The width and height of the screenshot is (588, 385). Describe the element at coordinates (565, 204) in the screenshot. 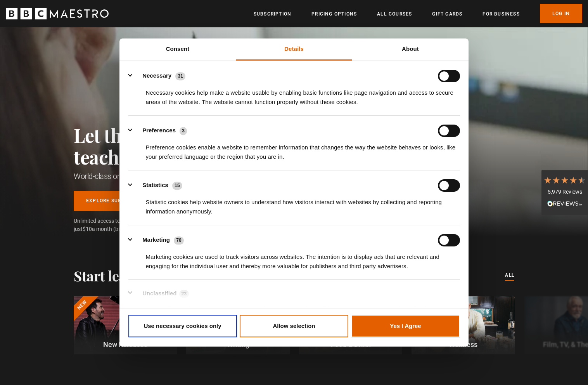

I see `img: REVIEWS.io` at that location.